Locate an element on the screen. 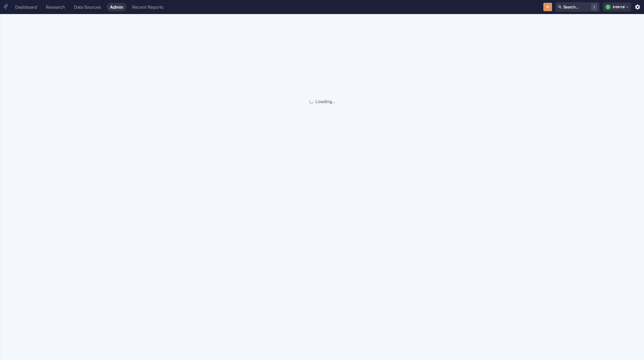 Image resolution: width=644 pixels, height=360 pixels. a: Research is located at coordinates (55, 7).